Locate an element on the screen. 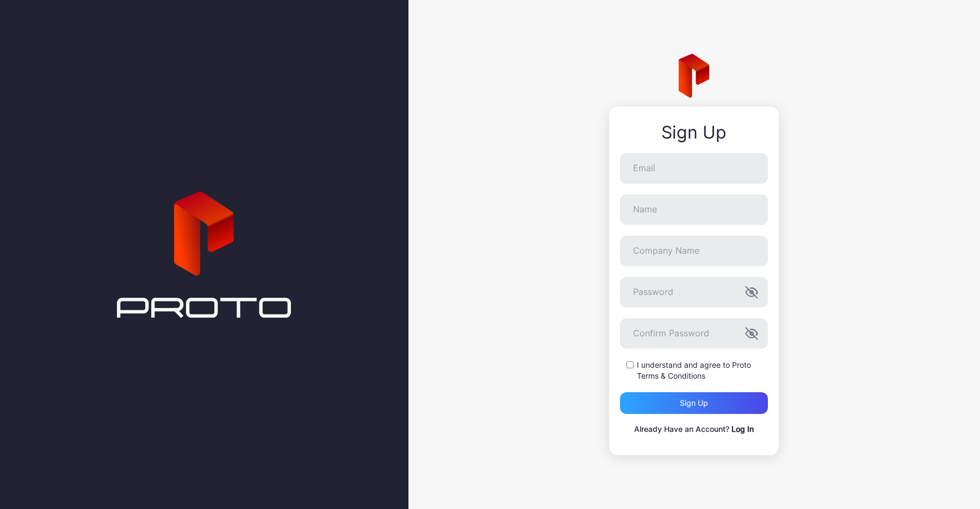 The height and width of the screenshot is (509, 980). label: I understand and agree to is located at coordinates (703, 371).